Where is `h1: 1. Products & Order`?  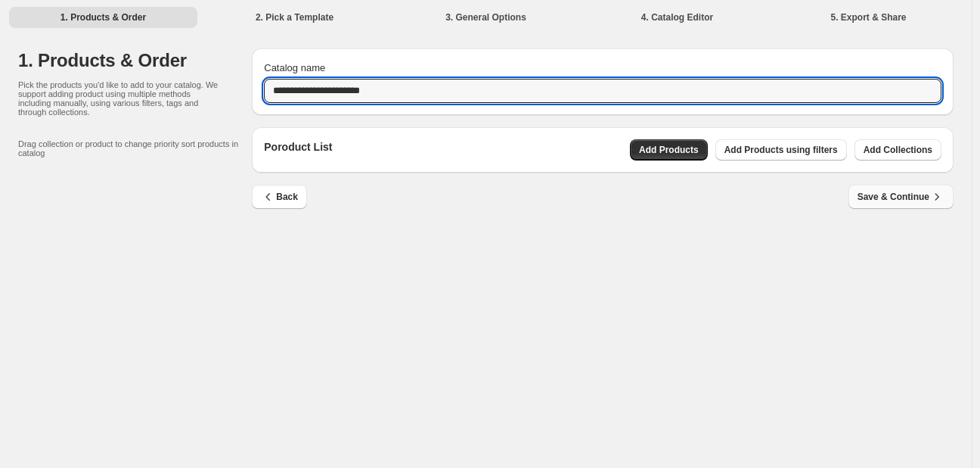
h1: 1. Products & Order is located at coordinates (135, 61).